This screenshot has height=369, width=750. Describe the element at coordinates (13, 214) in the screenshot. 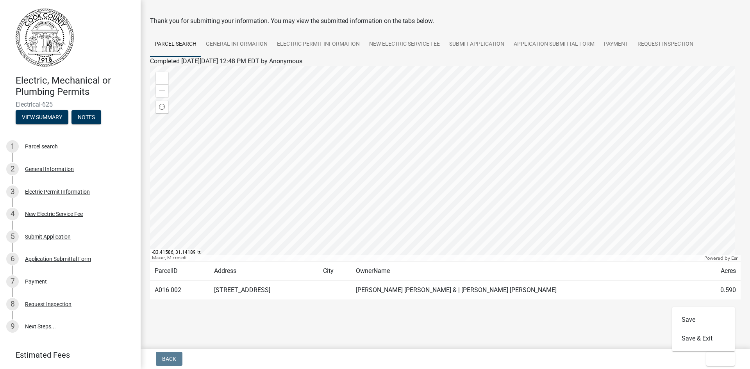

I see `div: 4` at that location.